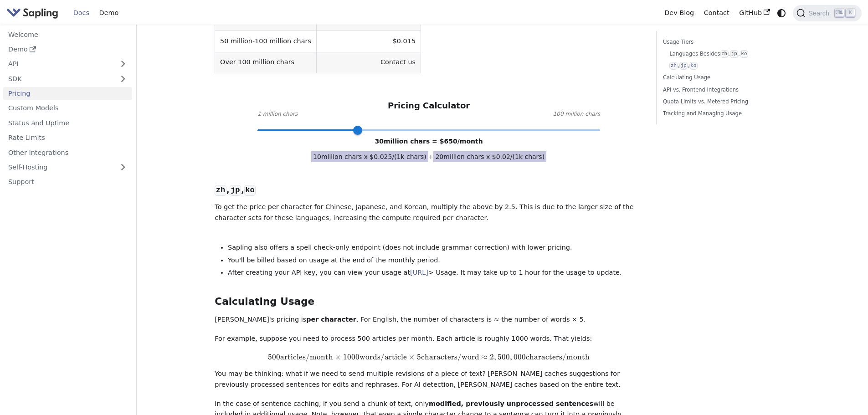  Describe the element at coordinates (33, 13) in the screenshot. I see `img: Sapling.ai` at that location.